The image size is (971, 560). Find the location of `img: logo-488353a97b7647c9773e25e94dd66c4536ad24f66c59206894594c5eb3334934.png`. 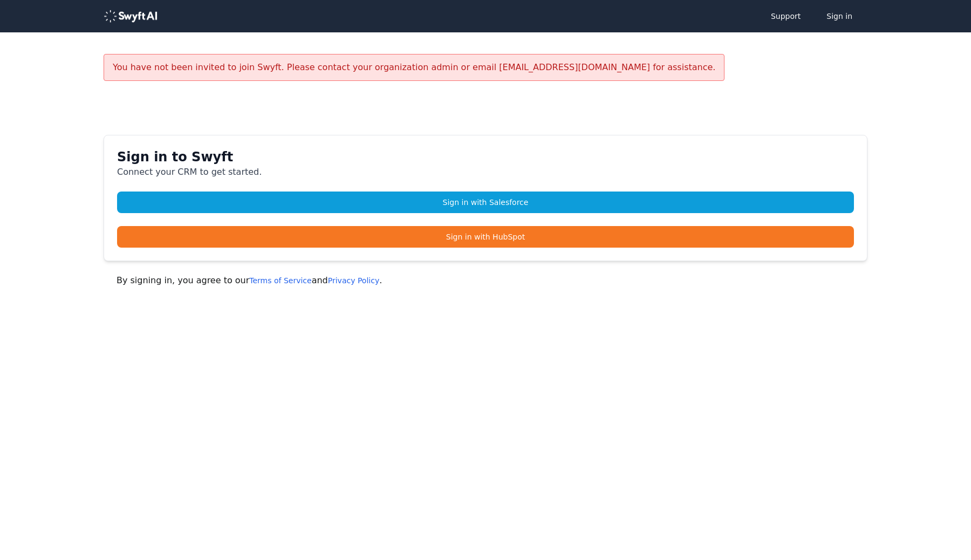

img: logo-488353a97b7647c9773e25e94dd66c4536ad24f66c59206894594c5eb3334934.png is located at coordinates (130, 16).